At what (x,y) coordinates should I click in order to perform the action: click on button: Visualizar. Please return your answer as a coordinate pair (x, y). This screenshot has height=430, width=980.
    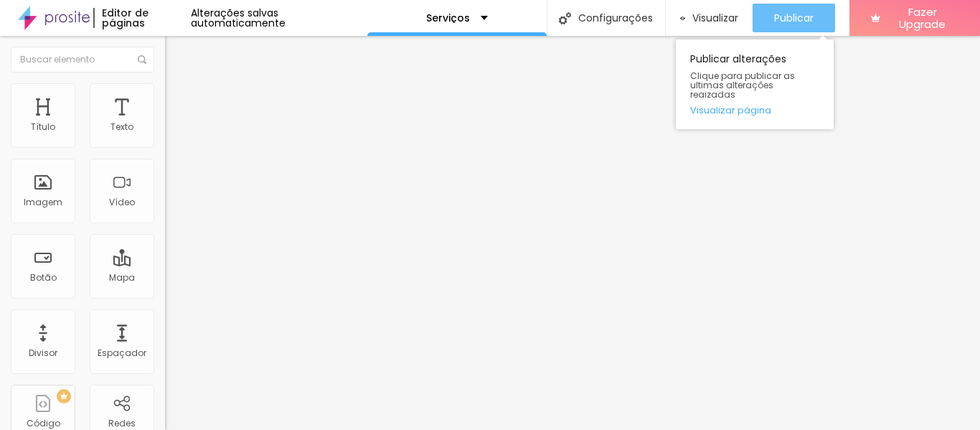
    Looking at the image, I should click on (709, 18).